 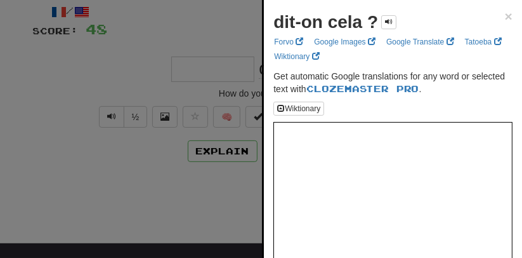 I want to click on a: Tatoeba, so click(x=484, y=42).